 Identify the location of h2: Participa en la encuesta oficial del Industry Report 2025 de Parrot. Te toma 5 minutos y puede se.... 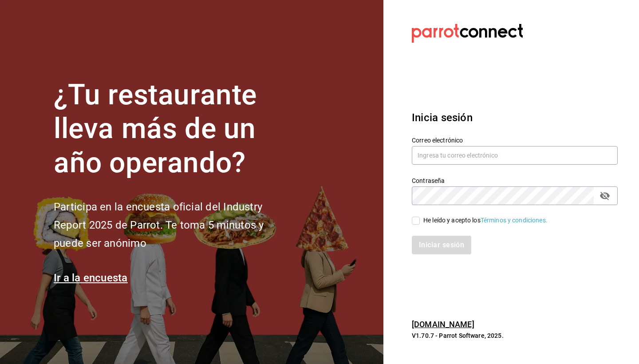
(173, 225).